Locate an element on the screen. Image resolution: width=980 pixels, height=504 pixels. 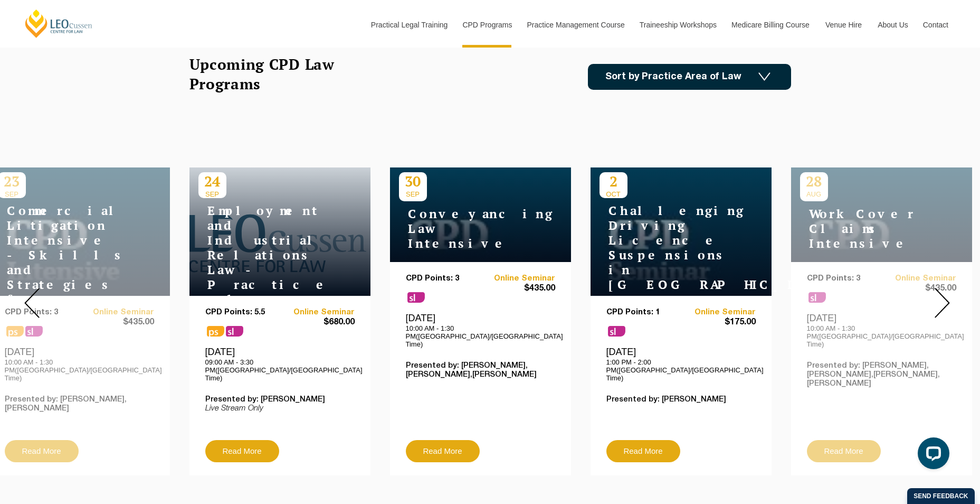
span: $680.00 is located at coordinates (317, 322).